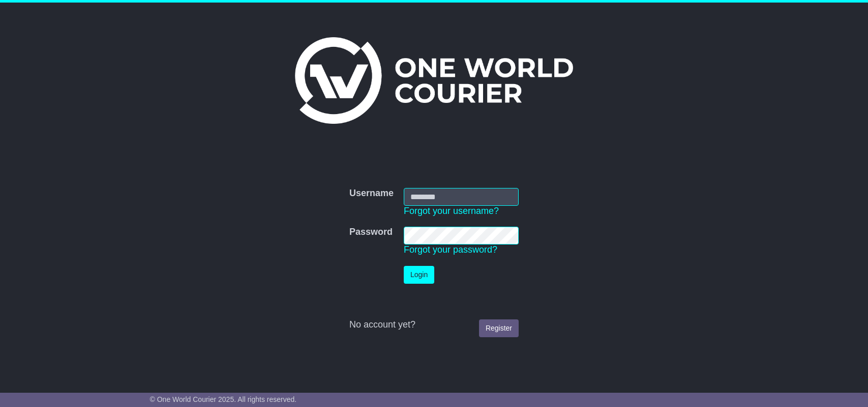 The image size is (868, 407). Describe the element at coordinates (451, 211) in the screenshot. I see `a: Forgot your username?` at that location.